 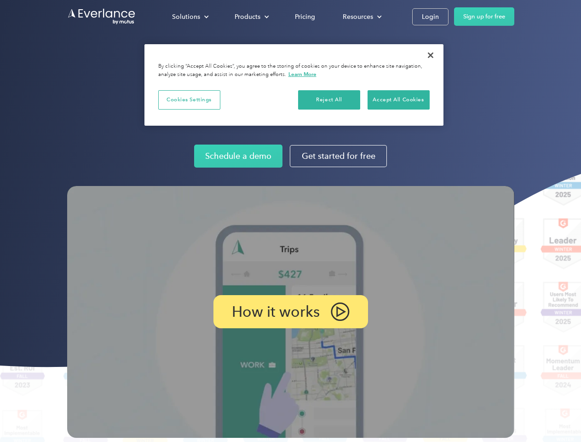 I want to click on div: By clicking “Accept All Cookies”, you agree to the storing of cookies on your device to enhance s..., so click(x=294, y=70).